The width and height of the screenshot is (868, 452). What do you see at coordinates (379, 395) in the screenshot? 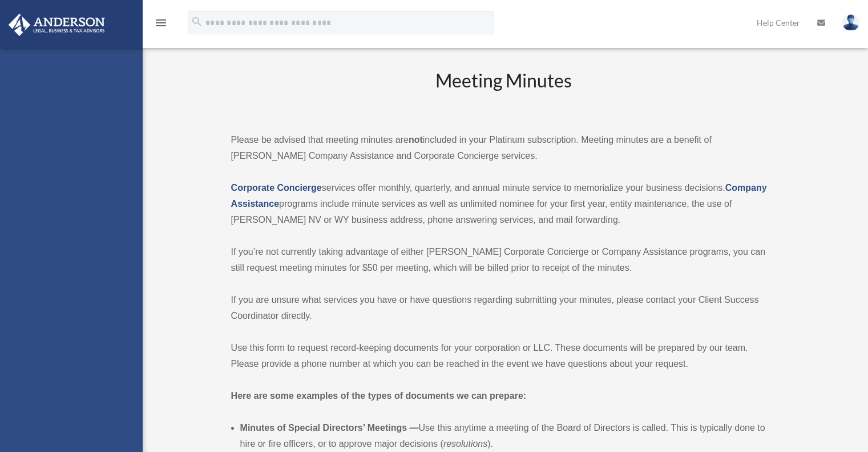
I see `strong: Here are some examples of the types of documents we can prepare:` at bounding box center [379, 395].